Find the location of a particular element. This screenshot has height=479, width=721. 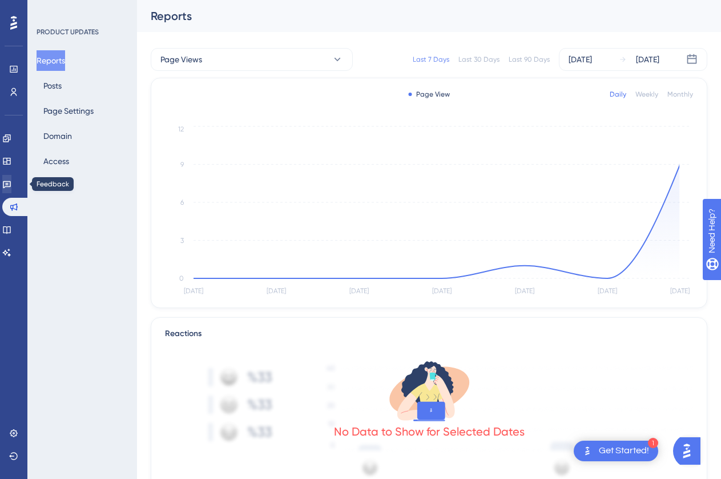

div: Last 30 Days is located at coordinates (479, 59).